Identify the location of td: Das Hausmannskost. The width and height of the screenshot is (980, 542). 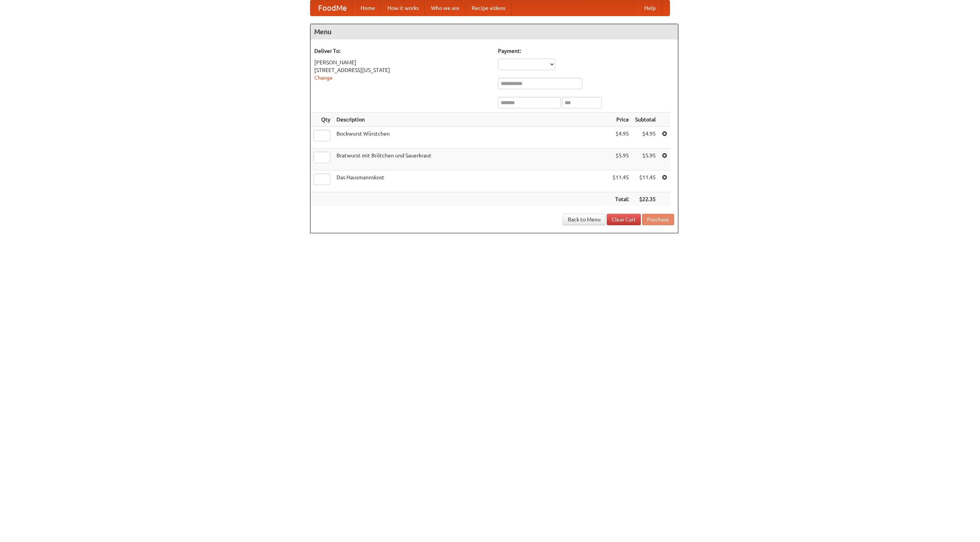
(471, 181).